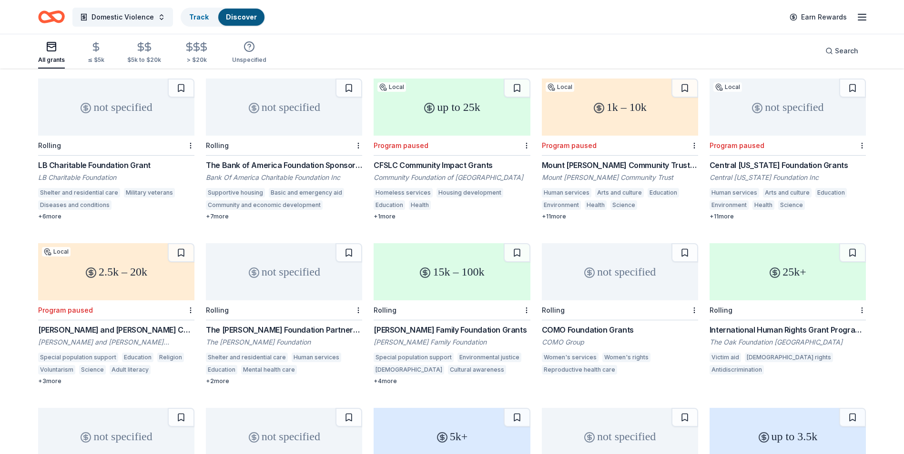  What do you see at coordinates (626, 358) in the screenshot?
I see `div: Women's rights` at bounding box center [626, 358].